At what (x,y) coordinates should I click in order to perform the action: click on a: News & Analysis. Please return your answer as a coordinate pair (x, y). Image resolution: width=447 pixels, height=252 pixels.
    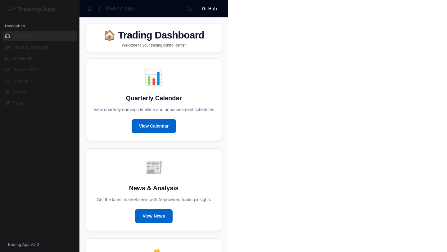
    Looking at the image, I should click on (39, 47).